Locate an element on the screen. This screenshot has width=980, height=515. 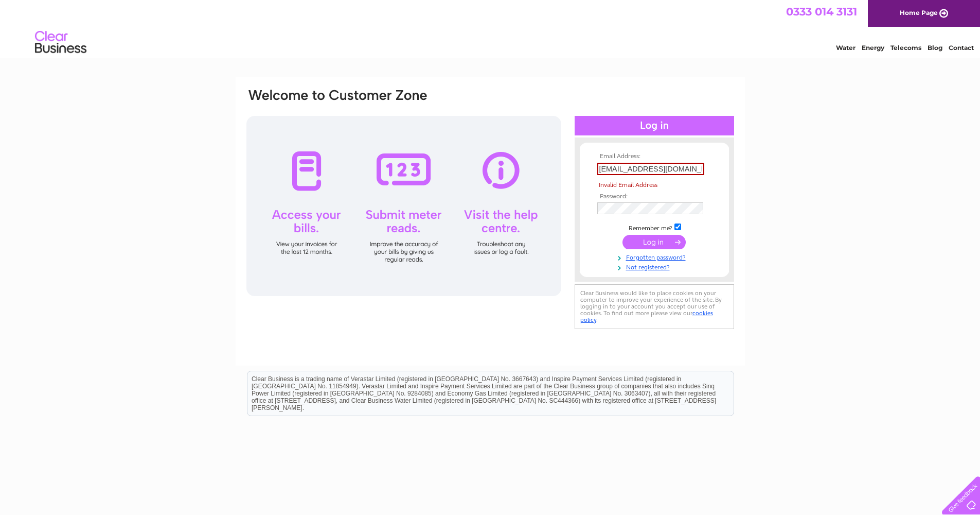
a: Telecoms is located at coordinates (906, 47).